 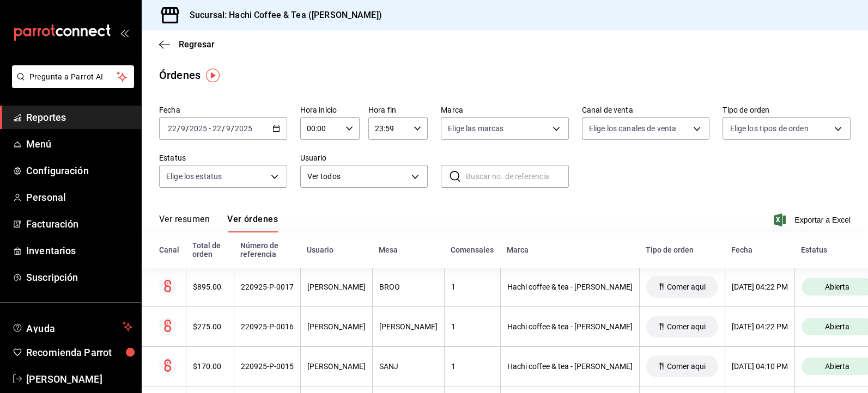 I want to click on span: Elige las marcas, so click(x=475, y=128).